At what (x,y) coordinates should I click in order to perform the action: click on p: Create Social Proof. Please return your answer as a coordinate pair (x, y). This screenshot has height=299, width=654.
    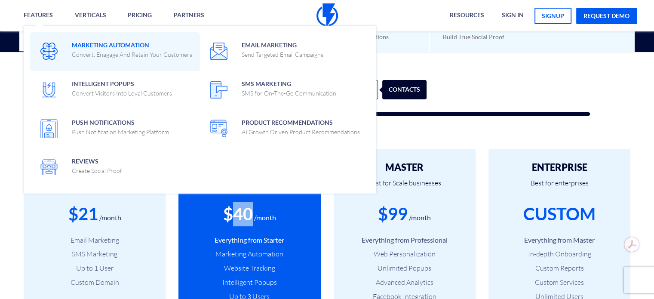
    Looking at the image, I should click on (97, 171).